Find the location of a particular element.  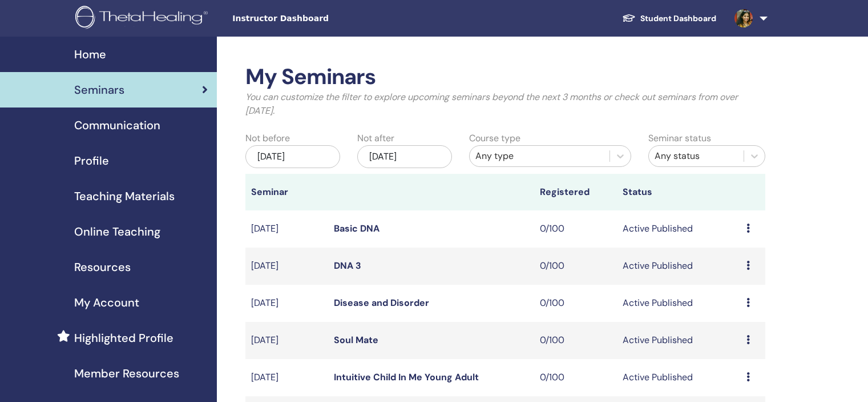

span: My Account is located at coordinates (107, 302).